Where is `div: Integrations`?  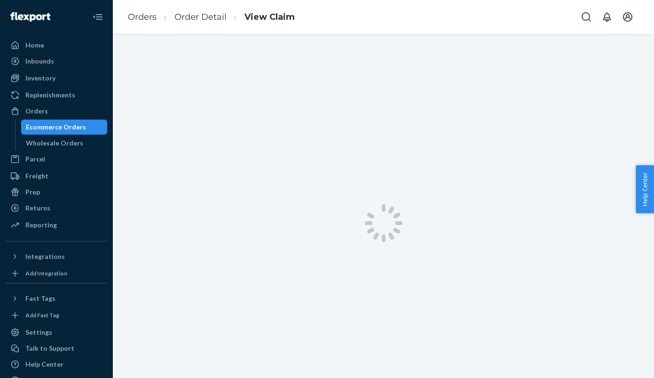
div: Integrations is located at coordinates (45, 256).